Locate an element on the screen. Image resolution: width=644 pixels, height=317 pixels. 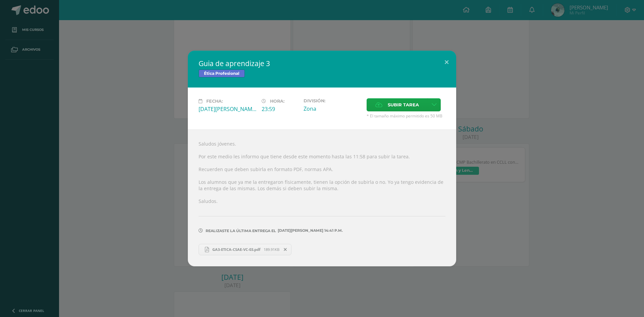
span: GA3-ETICA-CSAE-VC-03.pdf is located at coordinates (236, 249).